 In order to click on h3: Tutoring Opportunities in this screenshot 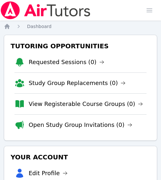, I will do `click(80, 46)`.